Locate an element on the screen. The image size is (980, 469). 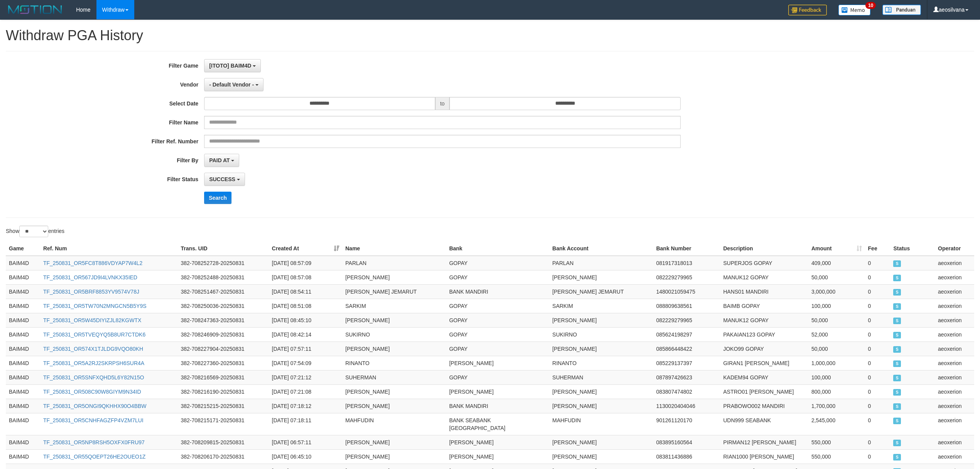
td: 081917318013 is located at coordinates (687, 263).